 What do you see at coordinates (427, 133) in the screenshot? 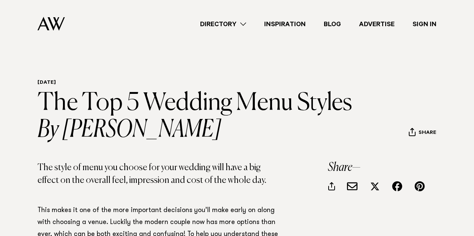
I see `span: Share` at bounding box center [427, 133].